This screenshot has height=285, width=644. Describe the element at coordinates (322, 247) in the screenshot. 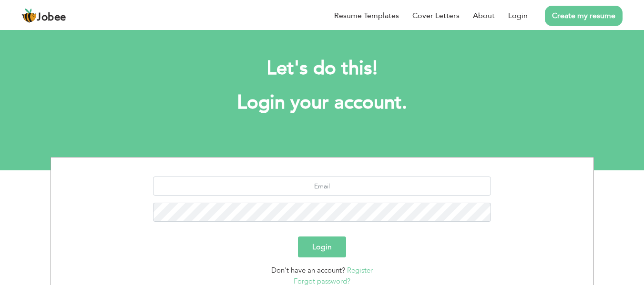

I see `button: Login` at that location.